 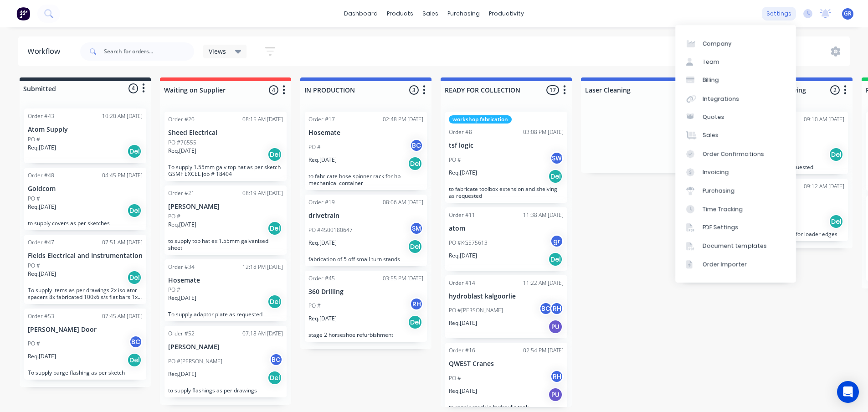 I want to click on div: Order #16, so click(x=462, y=351).